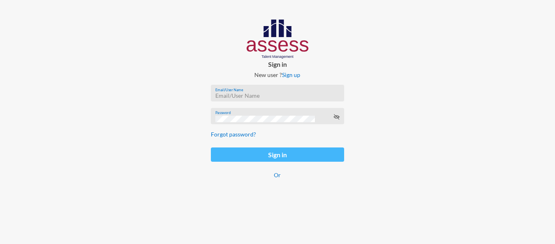  I want to click on p: New user ?, so click(277, 74).